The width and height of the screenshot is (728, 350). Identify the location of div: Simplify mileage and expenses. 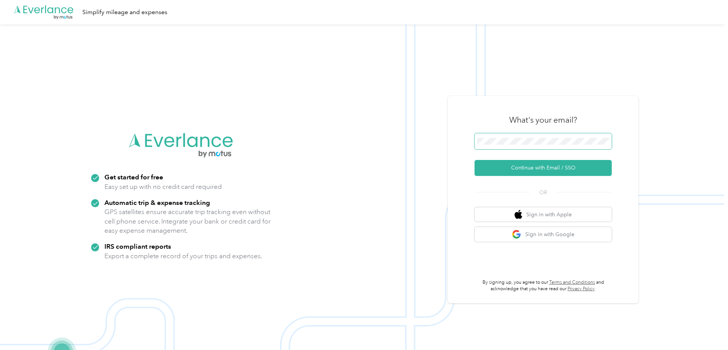
(125, 12).